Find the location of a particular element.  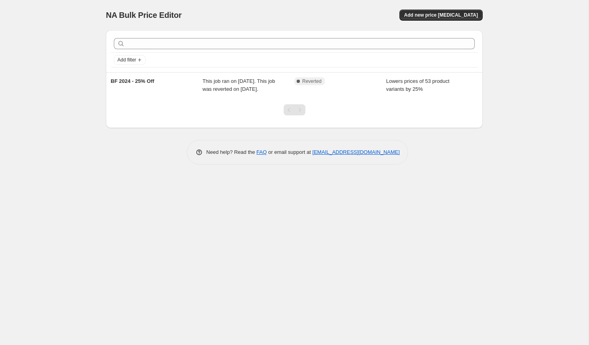

span: or email support at is located at coordinates (290, 152).